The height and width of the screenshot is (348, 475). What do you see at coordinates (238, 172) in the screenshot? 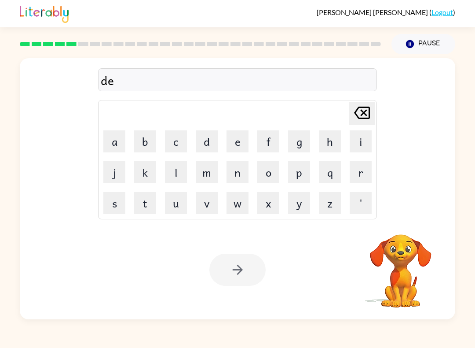
I see `button: n` at bounding box center [238, 172].